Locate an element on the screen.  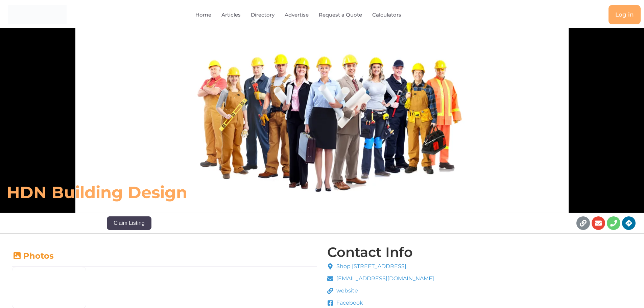
span: Log in is located at coordinates (625, 15).